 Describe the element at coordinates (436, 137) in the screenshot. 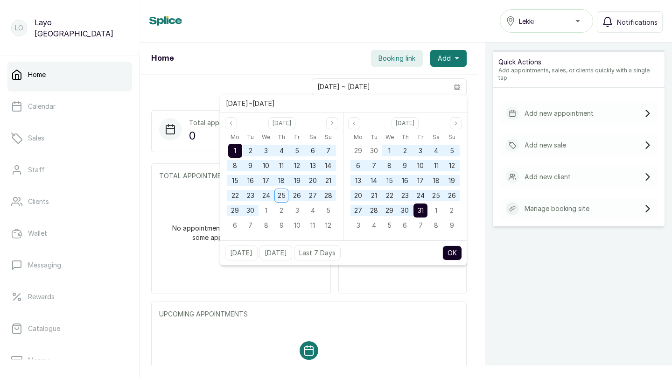

I see `span: Sa` at that location.